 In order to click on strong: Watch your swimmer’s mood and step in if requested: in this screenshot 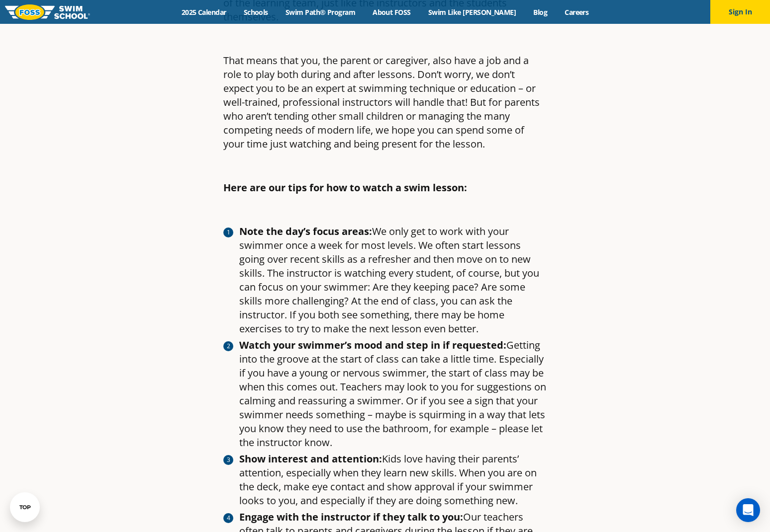, I will do `click(372, 345)`.